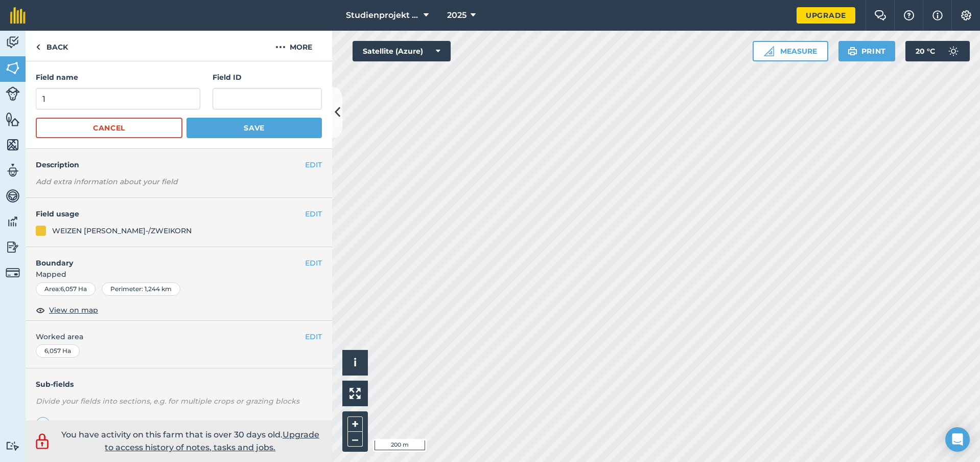 The height and width of the screenshot is (462, 980). Describe the element at coordinates (826, 15) in the screenshot. I see `a: Upgrade` at that location.